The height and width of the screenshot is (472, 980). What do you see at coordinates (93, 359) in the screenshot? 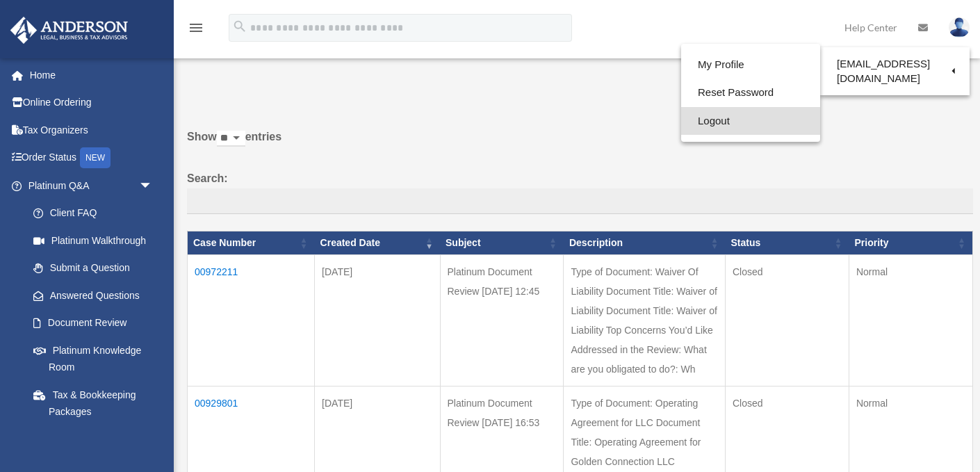
I see `a: Platinum Knowledge Room` at bounding box center [93, 359].